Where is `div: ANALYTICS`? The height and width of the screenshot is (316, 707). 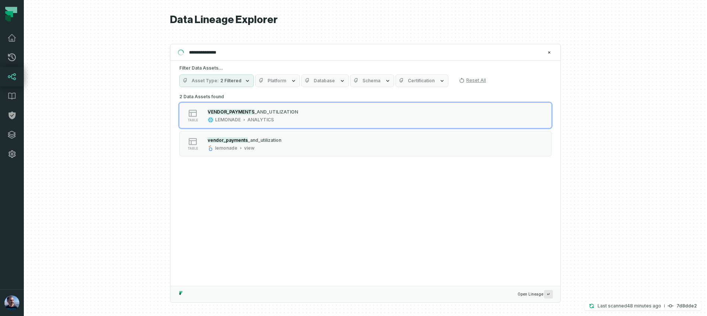 div: ANALYTICS is located at coordinates (261, 120).